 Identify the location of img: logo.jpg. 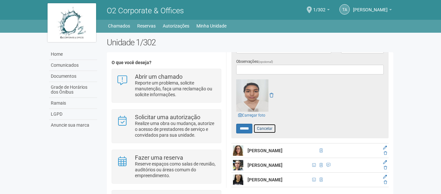
(72, 23).